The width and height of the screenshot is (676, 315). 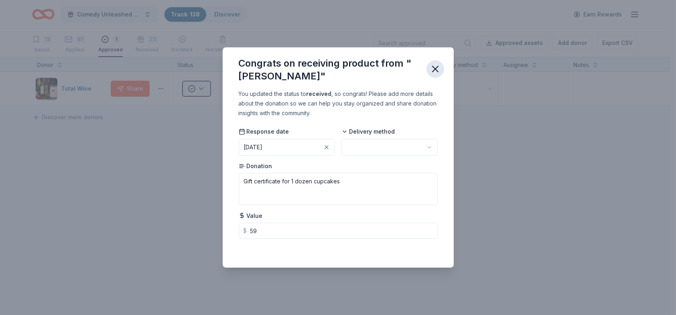 What do you see at coordinates (369, 132) in the screenshot?
I see `span: Delivery method` at bounding box center [369, 132].